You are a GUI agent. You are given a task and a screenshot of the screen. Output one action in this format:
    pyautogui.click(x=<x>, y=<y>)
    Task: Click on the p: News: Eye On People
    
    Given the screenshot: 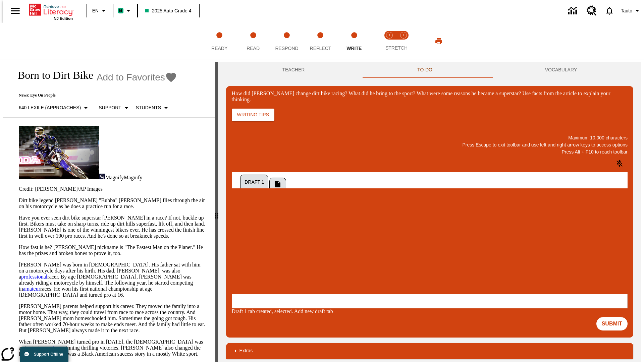 What is the action you would take?
    pyautogui.click(x=94, y=95)
    